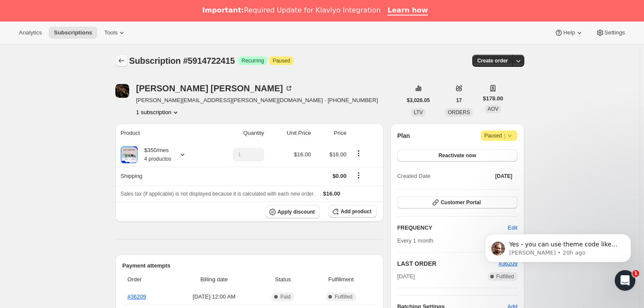 The height and width of the screenshot is (308, 644). I want to click on div: $350/mes, so click(155, 155).